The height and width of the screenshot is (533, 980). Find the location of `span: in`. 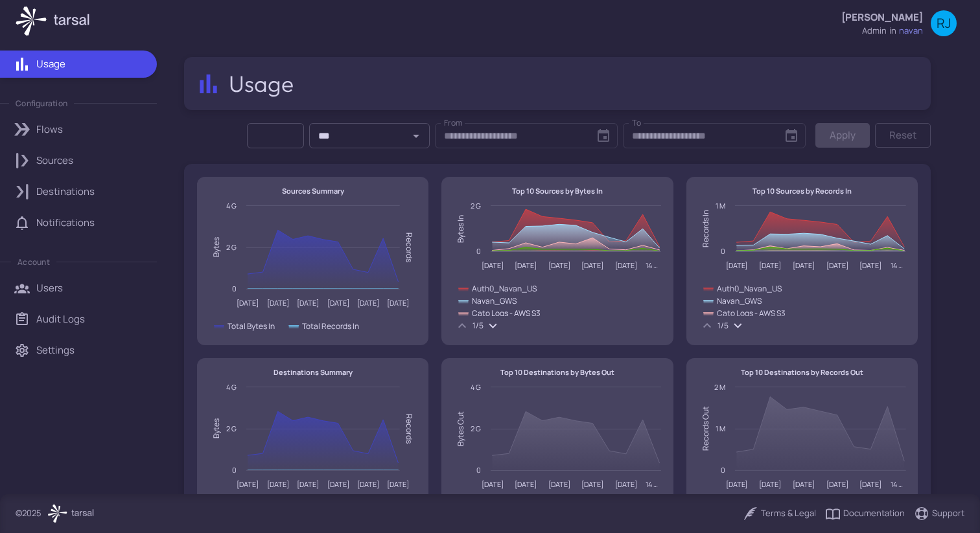

span: in is located at coordinates (892, 31).